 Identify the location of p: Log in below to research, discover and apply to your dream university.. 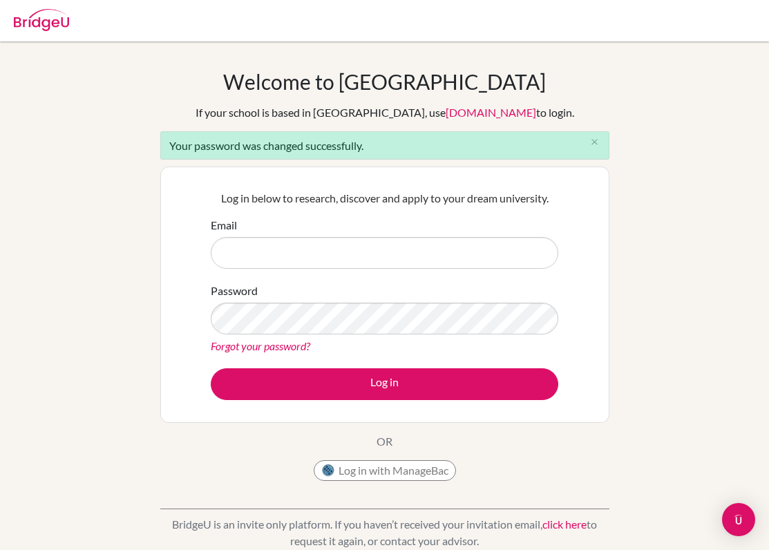
(384, 198).